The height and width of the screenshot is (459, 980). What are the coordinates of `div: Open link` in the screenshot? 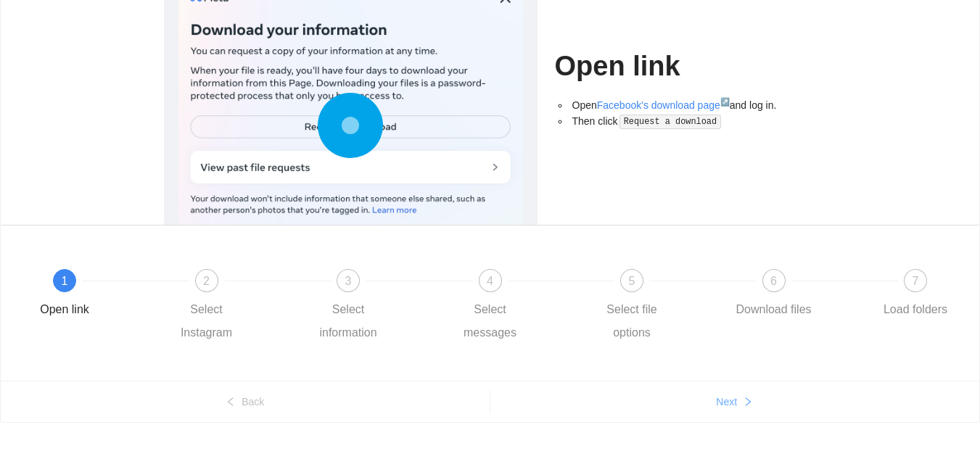 It's located at (65, 310).